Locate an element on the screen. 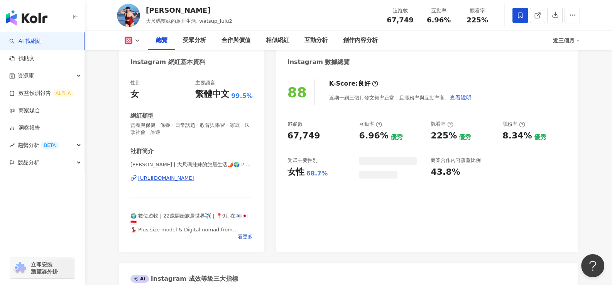  div: 良好 is located at coordinates (364, 84).